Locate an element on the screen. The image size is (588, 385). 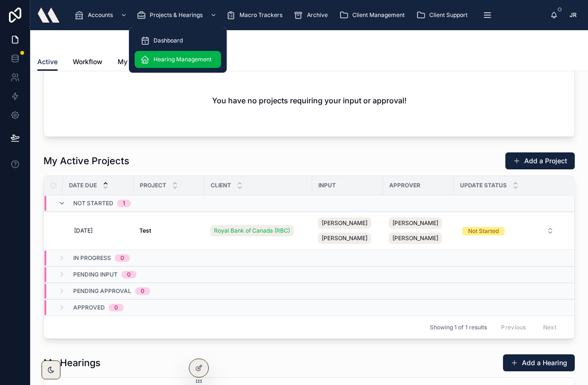
div: scrollable content is located at coordinates (309, 15).